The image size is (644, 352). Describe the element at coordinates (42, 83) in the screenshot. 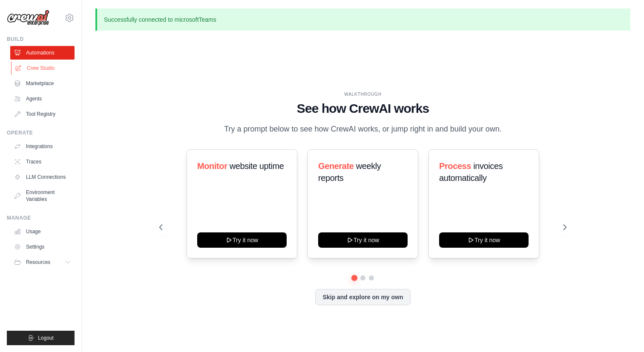

I see `a: Marketplace` at that location.